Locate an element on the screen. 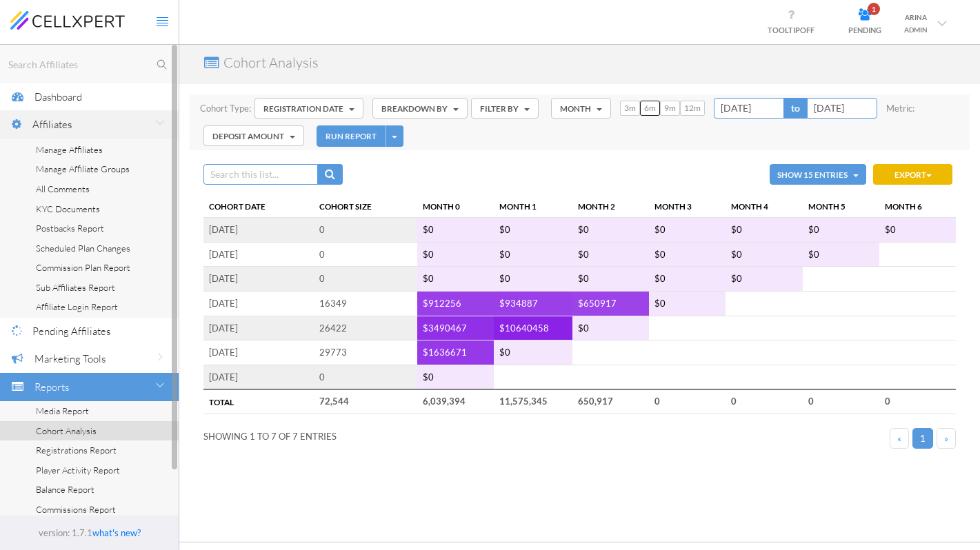 The height and width of the screenshot is (550, 980). th: Cohort Size: activate to sort column ascending is located at coordinates (366, 206).